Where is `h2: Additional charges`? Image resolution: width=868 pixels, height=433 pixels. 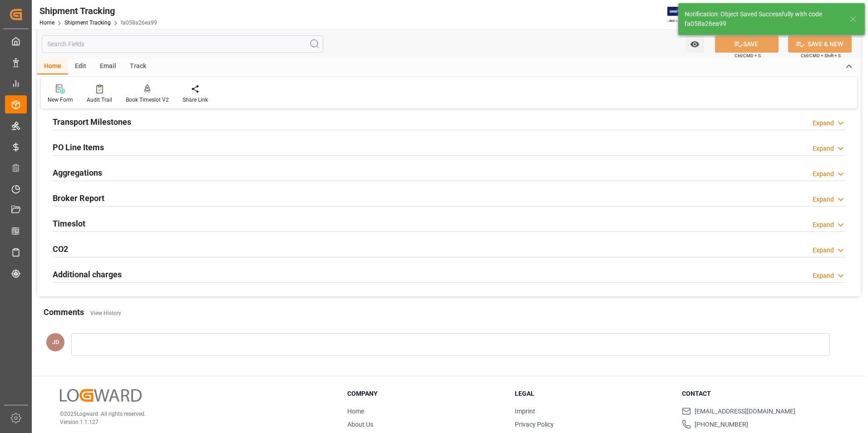
h2: Additional charges is located at coordinates (87, 274).